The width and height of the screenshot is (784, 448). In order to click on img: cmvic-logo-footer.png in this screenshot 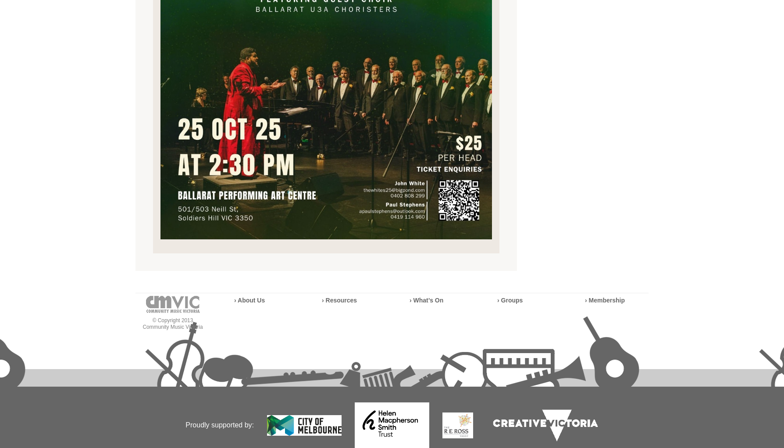, I will do `click(173, 304)`.